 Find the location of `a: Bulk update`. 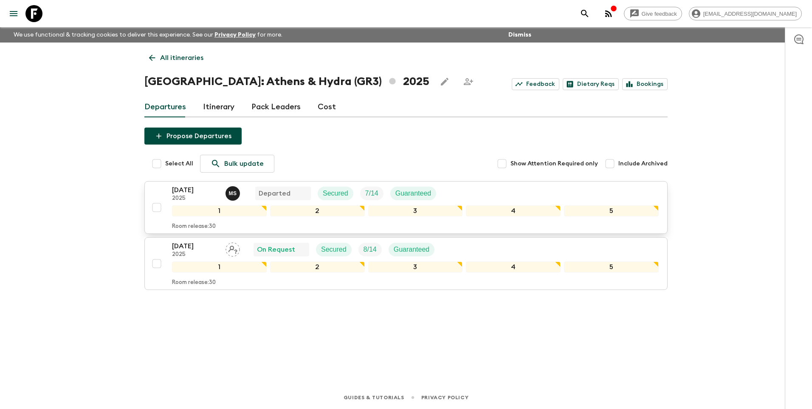

a: Bulk update is located at coordinates (237, 163).